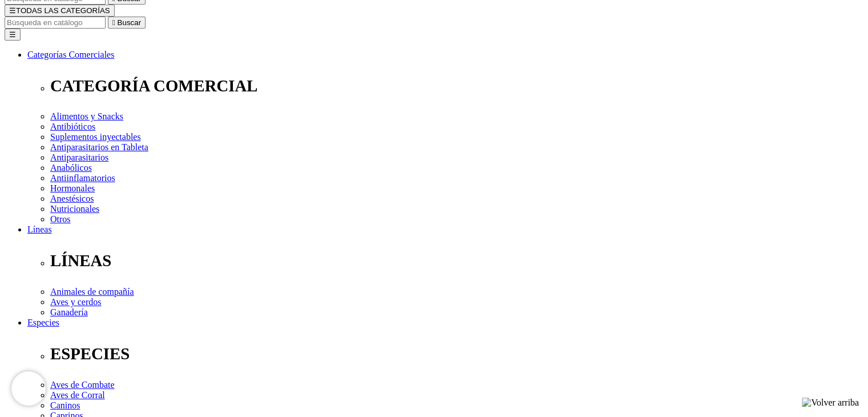 The height and width of the screenshot is (417, 868). I want to click on a: Caninos, so click(65, 405).